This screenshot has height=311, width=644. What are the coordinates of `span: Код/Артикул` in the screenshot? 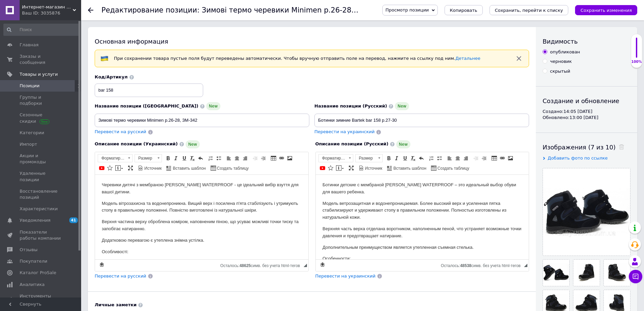 It's located at (111, 77).